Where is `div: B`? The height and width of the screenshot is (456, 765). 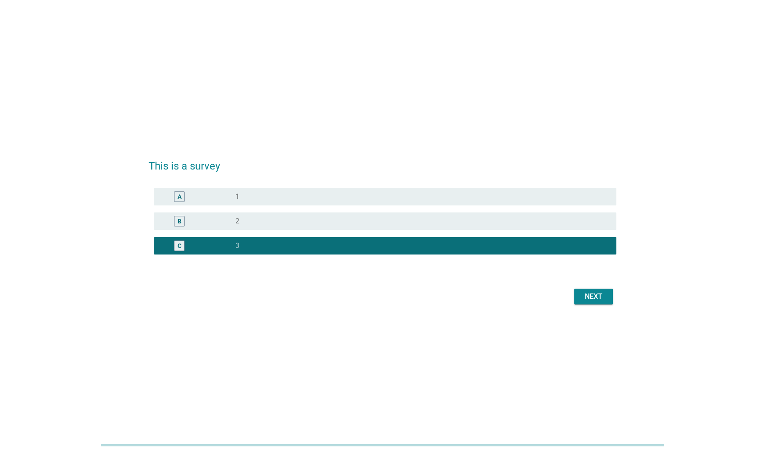 div: B is located at coordinates (179, 221).